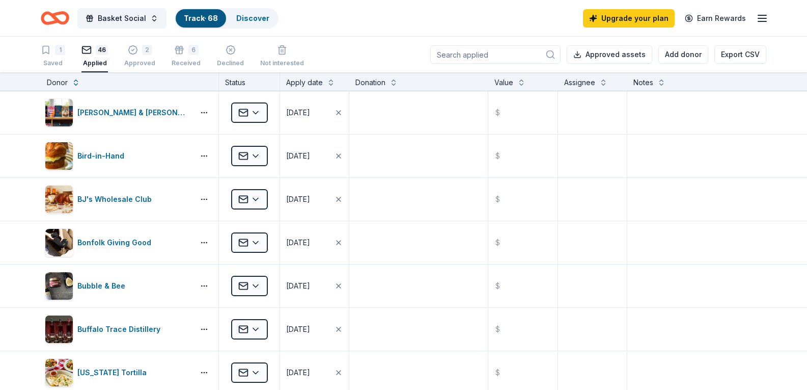  What do you see at coordinates (282, 63) in the screenshot?
I see `div: Not interested` at bounding box center [282, 63].